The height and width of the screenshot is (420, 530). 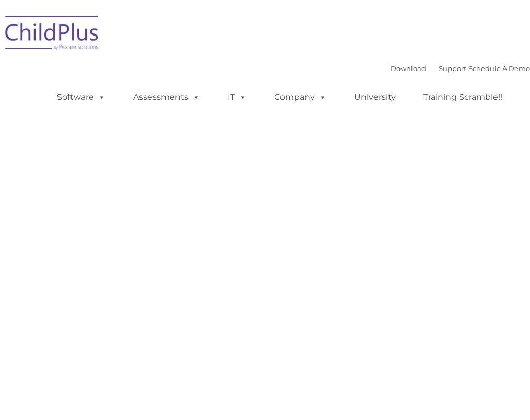 I want to click on a: Schedule A Demo, so click(x=500, y=68).